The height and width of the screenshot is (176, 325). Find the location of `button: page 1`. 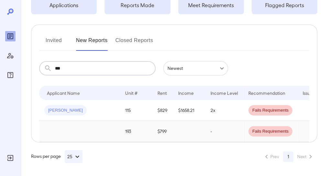

button: page 1 is located at coordinates (288, 156).